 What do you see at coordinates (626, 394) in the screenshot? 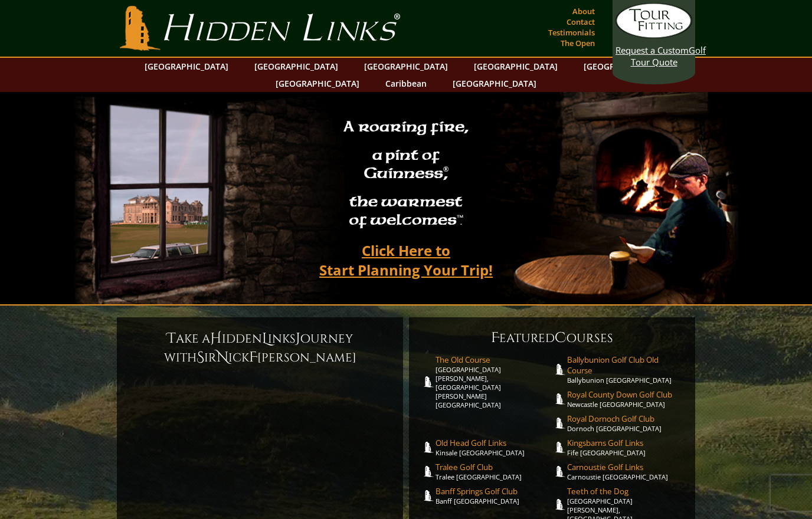
I see `span: Royal County Down Golf Club` at bounding box center [626, 394].